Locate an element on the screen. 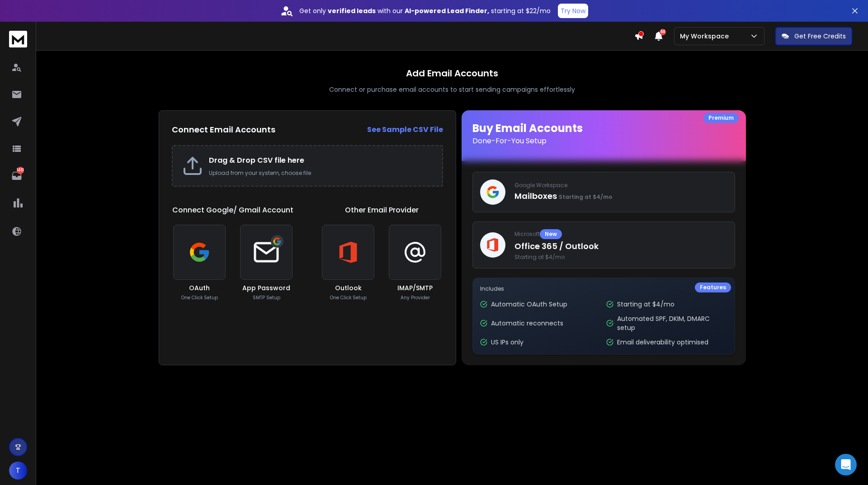 The image size is (868, 485). p: Office 365 / Outlook is located at coordinates (620, 246).